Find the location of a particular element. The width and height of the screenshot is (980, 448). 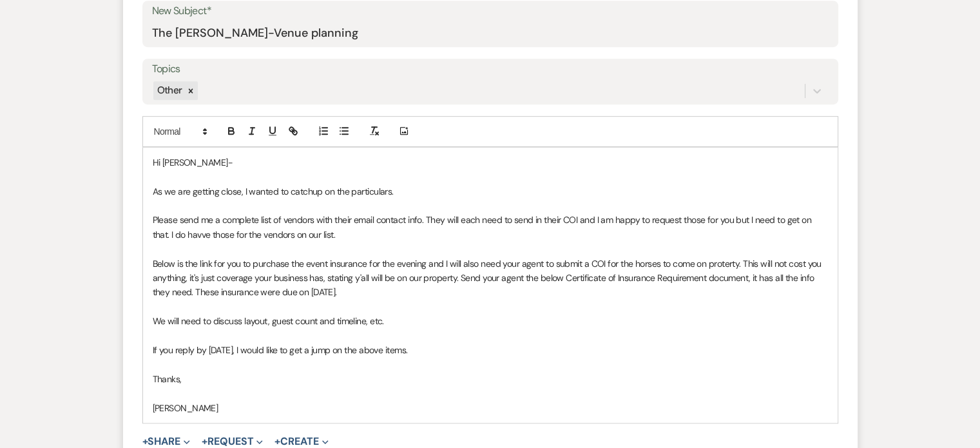

button: Request is located at coordinates (232, 441).